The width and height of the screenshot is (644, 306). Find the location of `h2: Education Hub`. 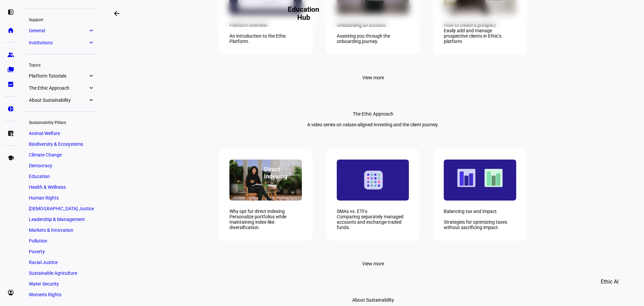

h2: Education Hub is located at coordinates (303, 14).